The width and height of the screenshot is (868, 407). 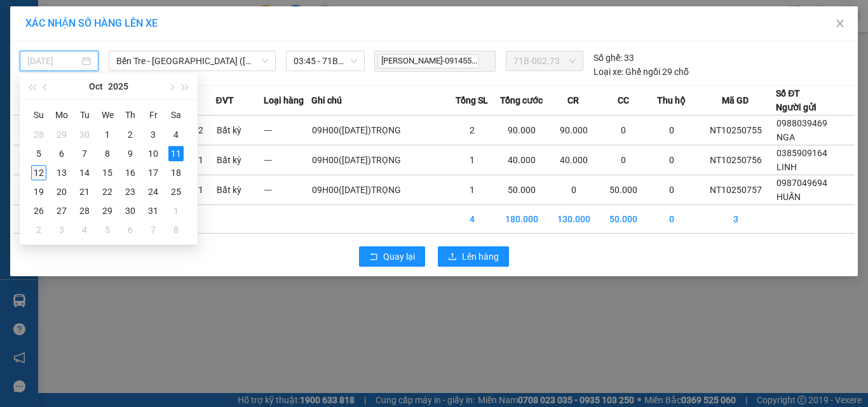 What do you see at coordinates (796, 100) in the screenshot?
I see `div: Số ĐT Người gửi` at bounding box center [796, 100].